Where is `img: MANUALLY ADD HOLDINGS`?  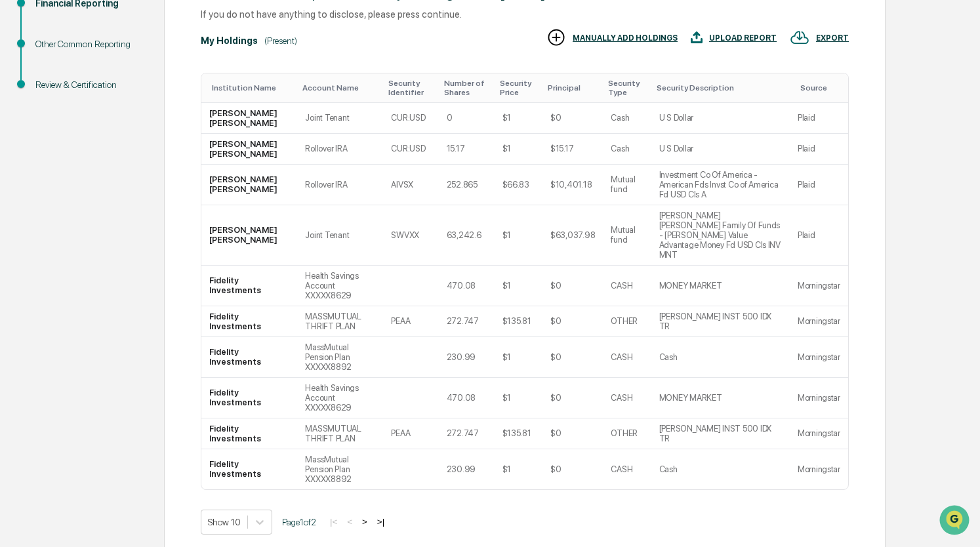 img: MANUALLY ADD HOLDINGS is located at coordinates (556, 37).